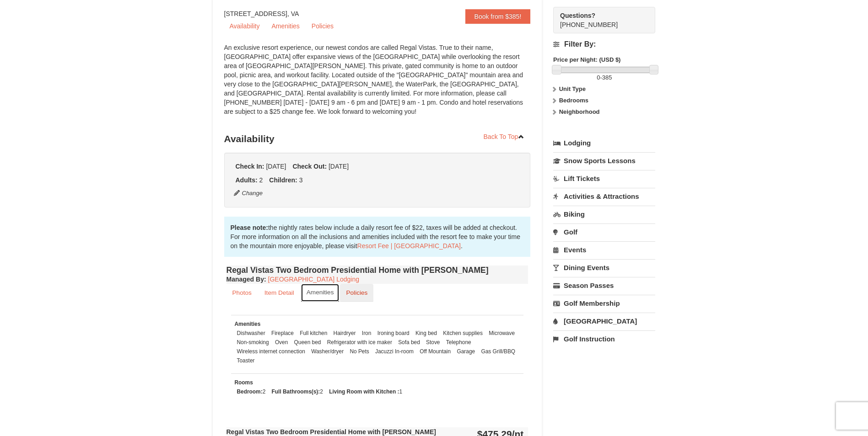 The image size is (868, 436). I want to click on li: Jacuzzi In-room, so click(394, 351).